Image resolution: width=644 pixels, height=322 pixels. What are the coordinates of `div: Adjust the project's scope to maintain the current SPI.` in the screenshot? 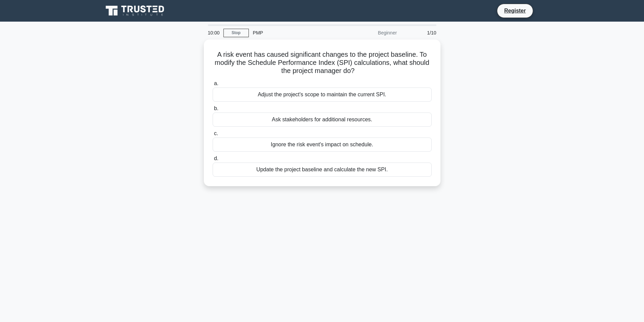 It's located at (322, 94).